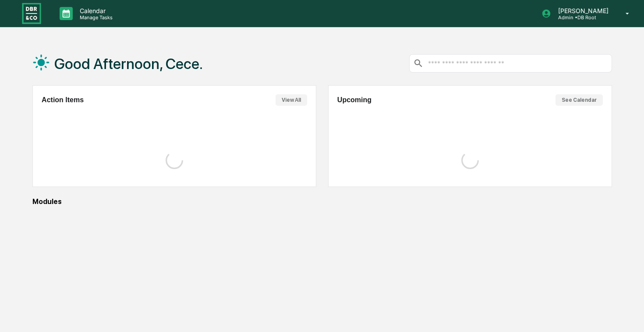 The width and height of the screenshot is (644, 332). I want to click on div: Modules, so click(322, 201).